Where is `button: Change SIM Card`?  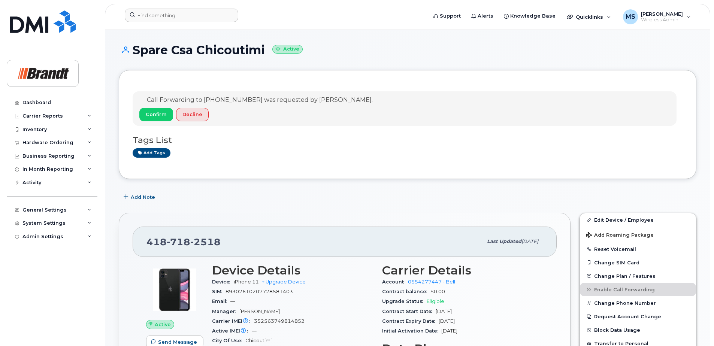
button: Change SIM Card is located at coordinates (638, 263).